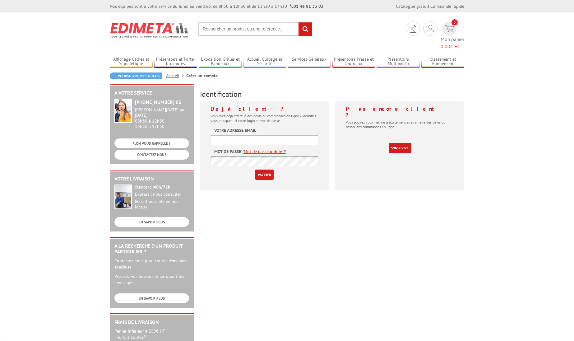 The image size is (574, 341). I want to click on p: Vous pouvez vous inscrire gratuitement et ainsi faire des devis ou passer des commandes en ligne., so click(400, 124).